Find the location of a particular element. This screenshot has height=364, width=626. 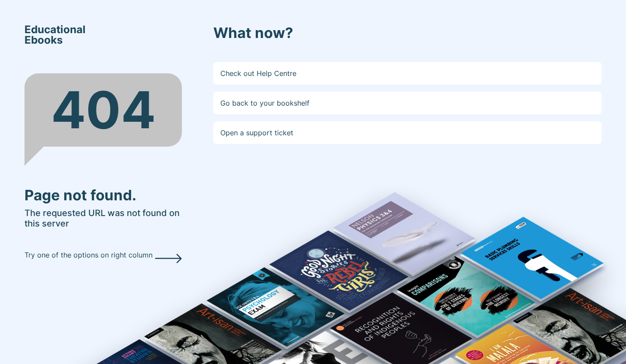

h5: The requested URL was not found on this server is located at coordinates (103, 218).